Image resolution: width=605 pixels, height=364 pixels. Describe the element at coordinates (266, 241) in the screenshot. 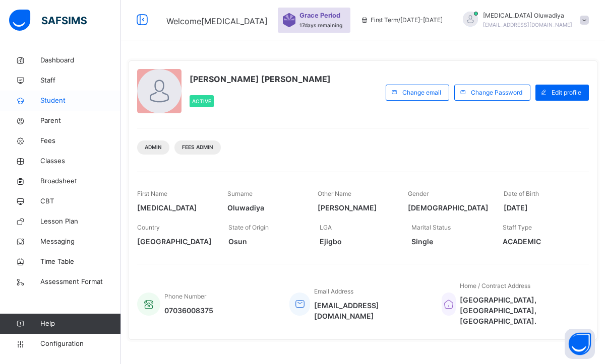

I see `span: Osun` at that location.